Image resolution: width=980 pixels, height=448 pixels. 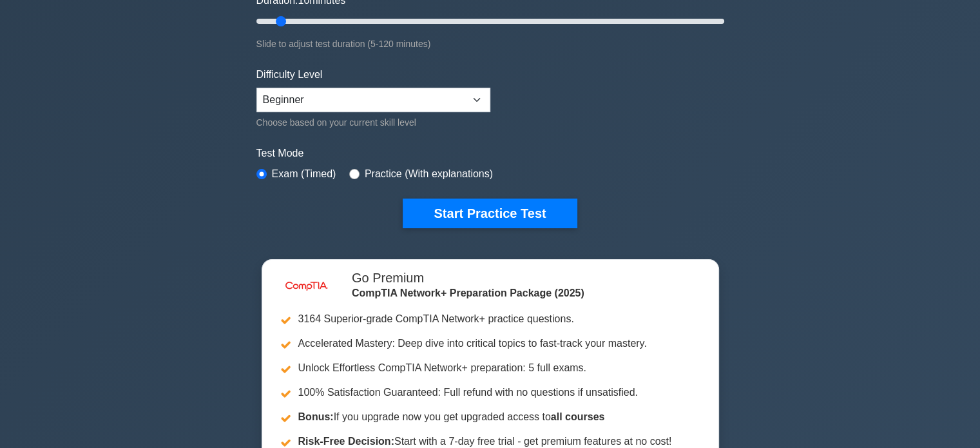 I want to click on button: Start Practice Test, so click(x=490, y=213).